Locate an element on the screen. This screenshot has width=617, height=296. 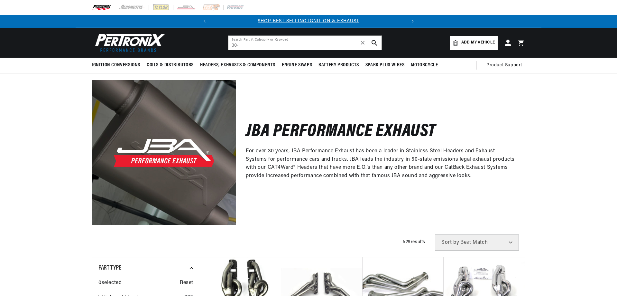
span: 0 selected is located at coordinates (110, 283).